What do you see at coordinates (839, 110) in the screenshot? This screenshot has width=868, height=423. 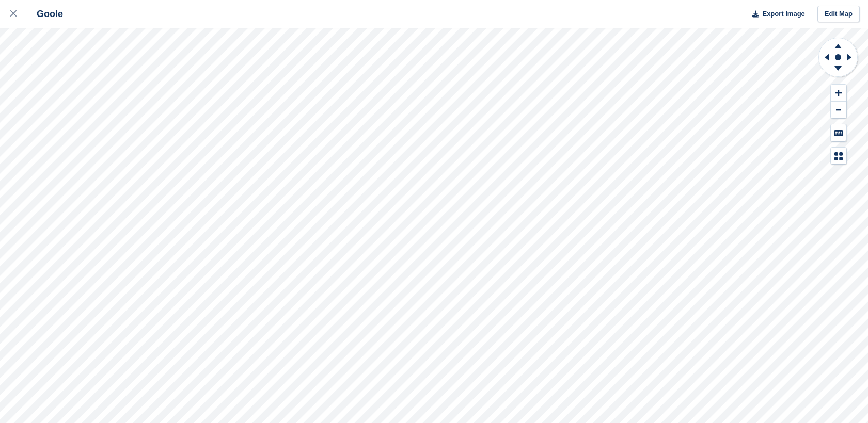 I see `button: Zoom Out` at bounding box center [839, 110].